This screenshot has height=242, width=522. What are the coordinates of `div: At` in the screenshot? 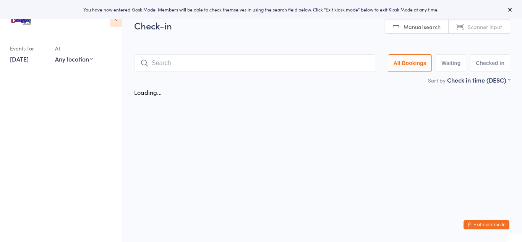 It's located at (74, 48).